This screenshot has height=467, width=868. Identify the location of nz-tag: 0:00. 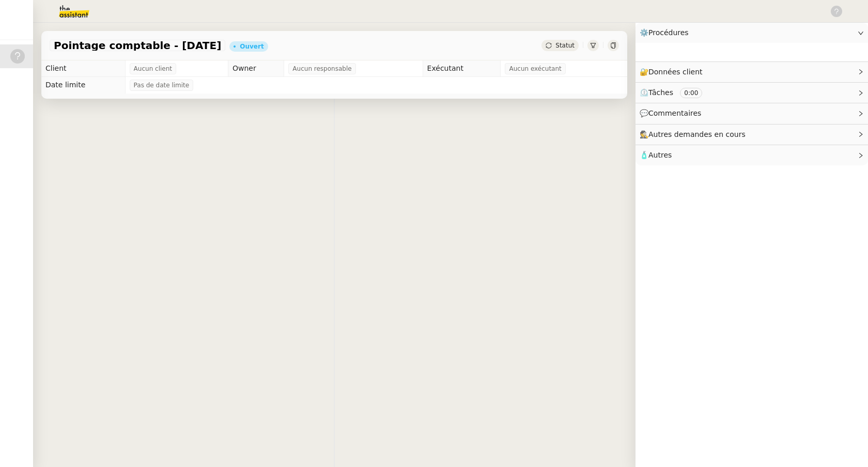
(691, 93).